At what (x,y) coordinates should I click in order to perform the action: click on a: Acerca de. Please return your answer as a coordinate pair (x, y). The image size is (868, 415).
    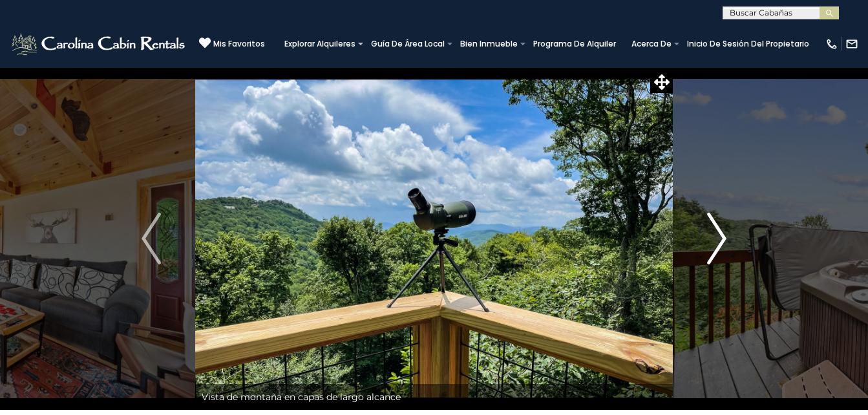
    Looking at the image, I should click on (651, 44).